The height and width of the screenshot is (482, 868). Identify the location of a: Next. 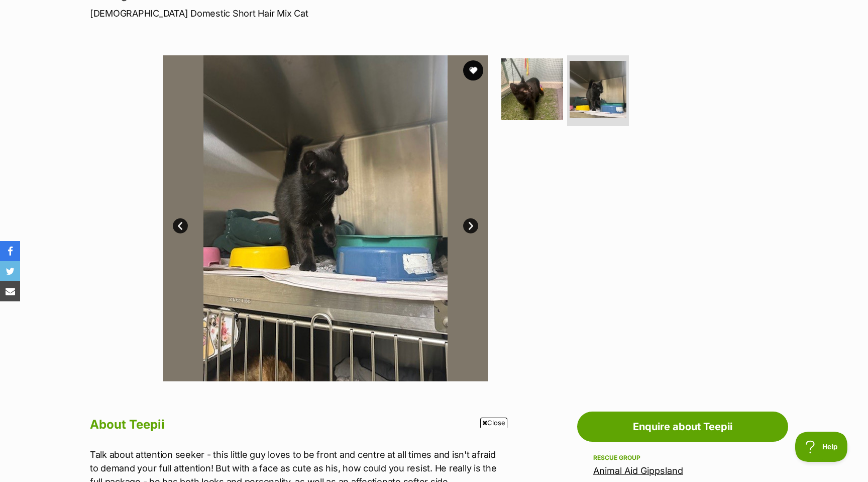
(470, 226).